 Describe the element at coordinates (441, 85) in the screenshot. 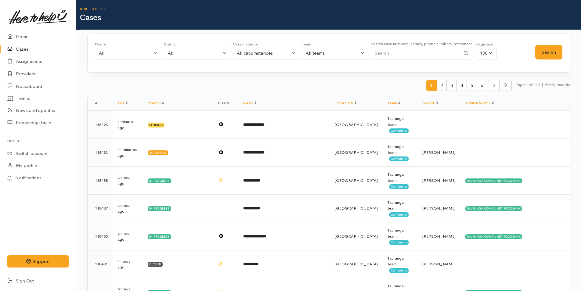

I see `span: 2` at that location.